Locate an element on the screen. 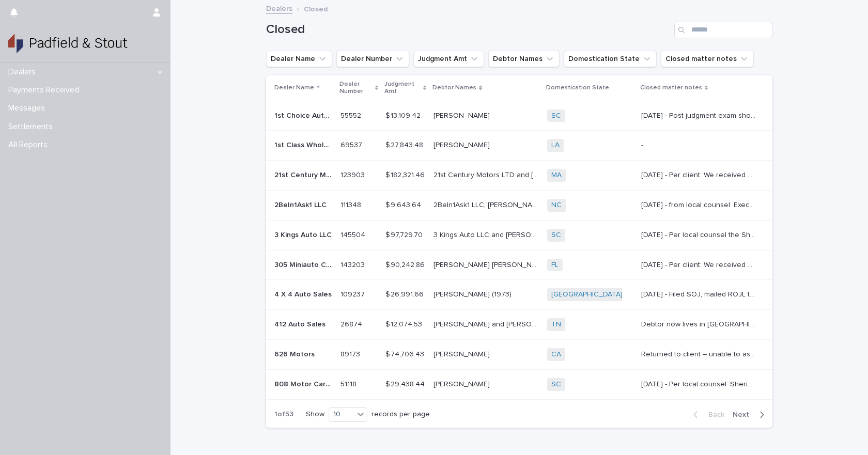 Image resolution: width=868 pixels, height=455 pixels. p: 109237 is located at coordinates (353, 293).